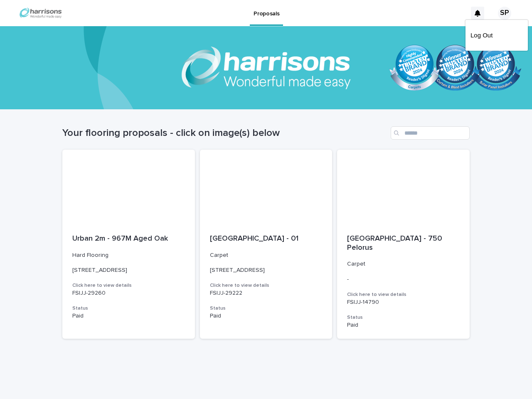 Image resolution: width=532 pixels, height=399 pixels. I want to click on h1: Your flooring proposals - click on image(s) below, so click(225, 133).